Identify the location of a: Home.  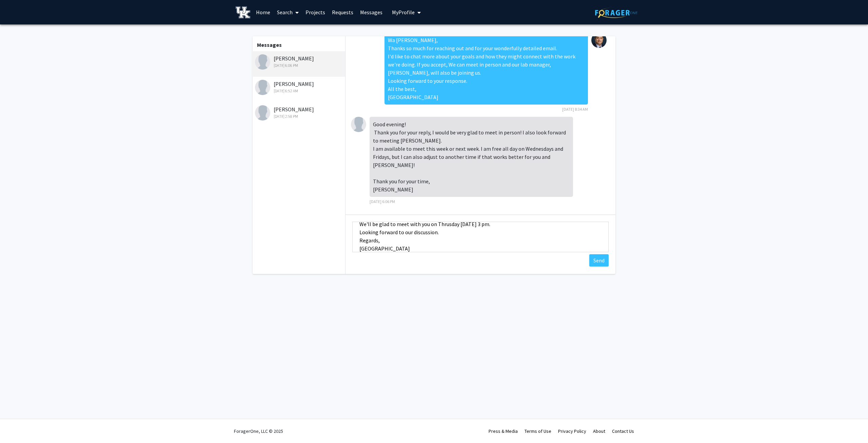
(263, 12).